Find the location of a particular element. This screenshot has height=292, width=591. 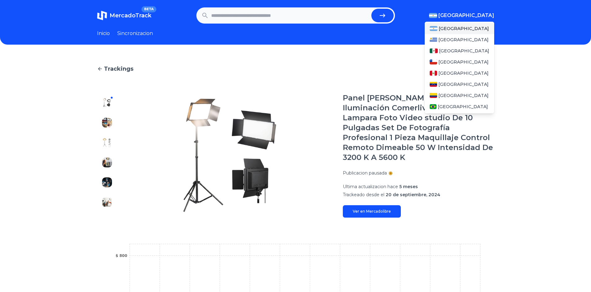

tspan: $ 800 is located at coordinates (121, 256).